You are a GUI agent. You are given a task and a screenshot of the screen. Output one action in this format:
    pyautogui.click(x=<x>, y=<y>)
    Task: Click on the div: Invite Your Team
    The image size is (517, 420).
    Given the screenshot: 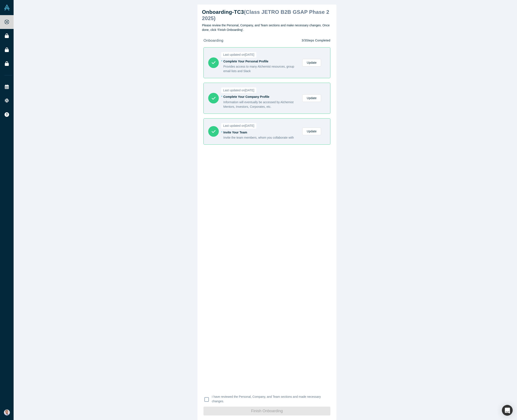 What is the action you would take?
    pyautogui.click(x=260, y=132)
    